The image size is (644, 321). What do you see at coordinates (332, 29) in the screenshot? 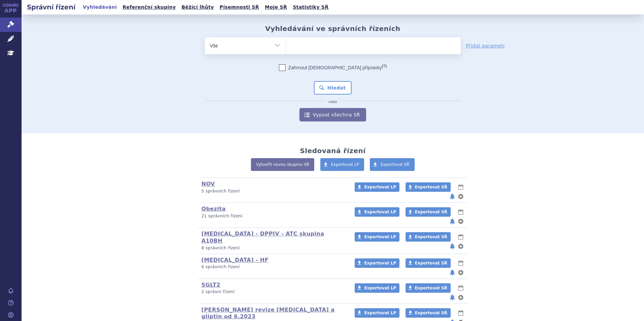
I see `h2: Vyhledávání ve správních řízeních` at bounding box center [332, 29].